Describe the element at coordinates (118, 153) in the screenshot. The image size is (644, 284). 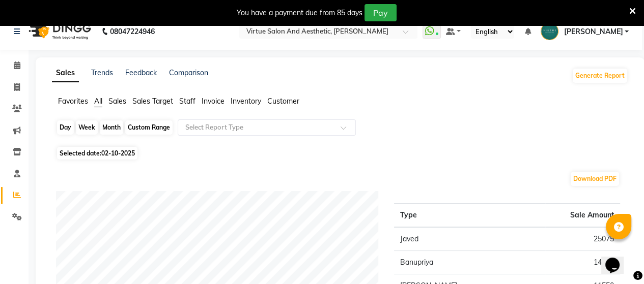
I see `span: 02-10-2025` at that location.